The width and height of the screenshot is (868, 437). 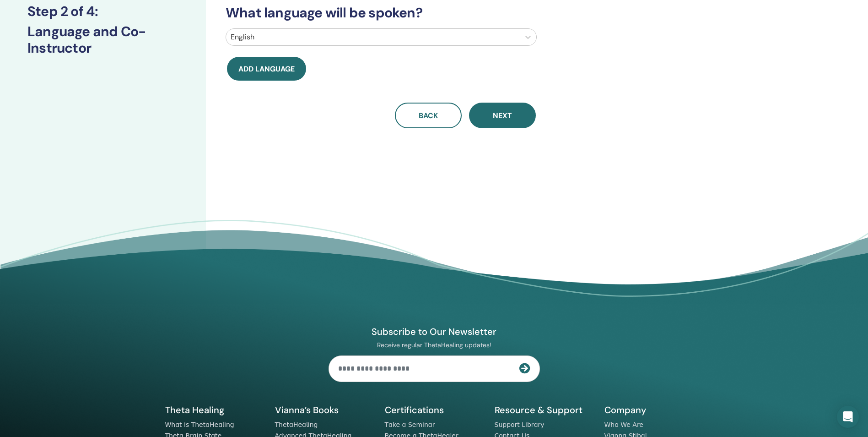 What do you see at coordinates (502, 115) in the screenshot?
I see `button: Next` at bounding box center [502, 115].